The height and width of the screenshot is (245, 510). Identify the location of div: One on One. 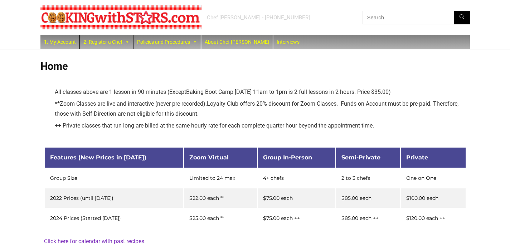
(433, 178).